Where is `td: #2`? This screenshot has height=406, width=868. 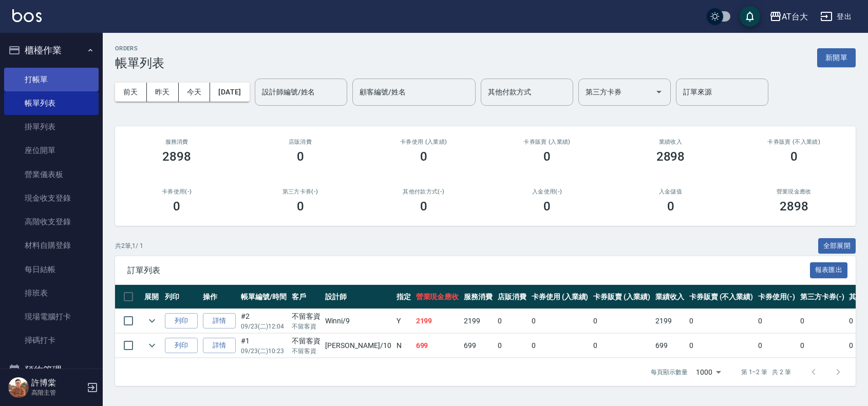
td: #2 is located at coordinates (263, 321).